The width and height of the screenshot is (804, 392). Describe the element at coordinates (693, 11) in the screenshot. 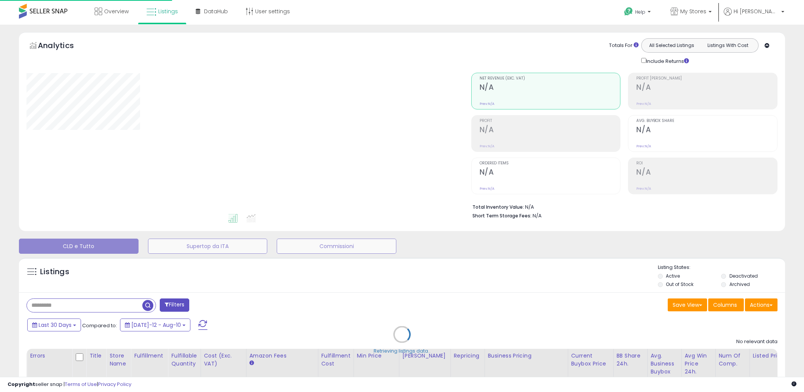

I see `span: My Stores` at that location.